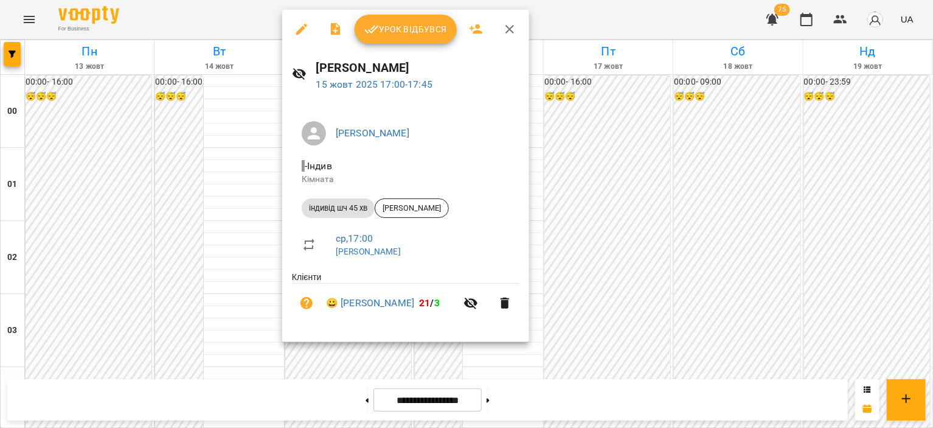 Image resolution: width=933 pixels, height=428 pixels. Describe the element at coordinates (425, 302) in the screenshot. I see `span: 21` at that location.